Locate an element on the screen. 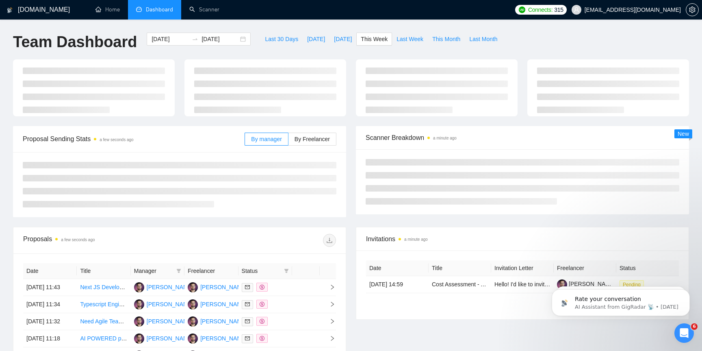  span: By manager is located at coordinates (266, 139).